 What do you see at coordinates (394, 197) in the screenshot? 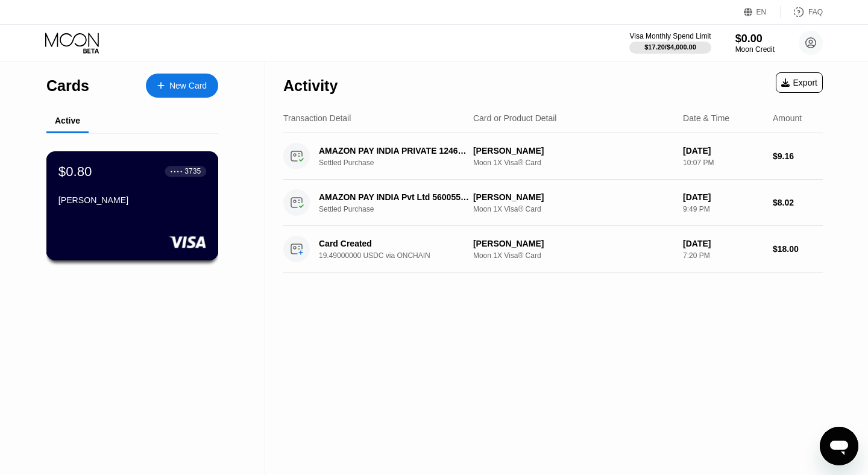
I see `div: AMAZON PAY INDIA Pvt Ltd 560055 IN` at bounding box center [394, 197].